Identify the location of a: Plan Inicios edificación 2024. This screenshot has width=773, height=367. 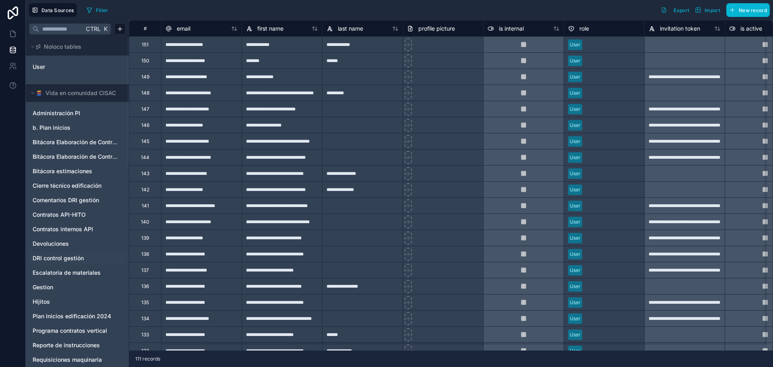
(77, 316).